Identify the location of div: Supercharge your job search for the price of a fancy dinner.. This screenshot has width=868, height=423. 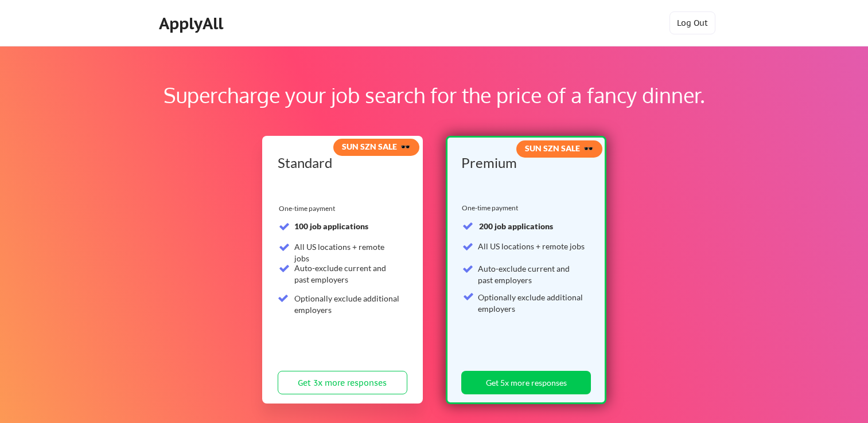
(433, 96).